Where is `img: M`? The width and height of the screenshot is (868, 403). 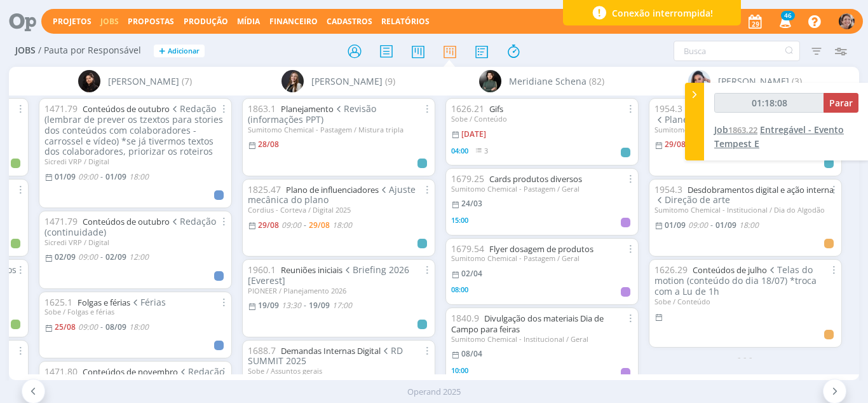
img: M is located at coordinates (490, 80).